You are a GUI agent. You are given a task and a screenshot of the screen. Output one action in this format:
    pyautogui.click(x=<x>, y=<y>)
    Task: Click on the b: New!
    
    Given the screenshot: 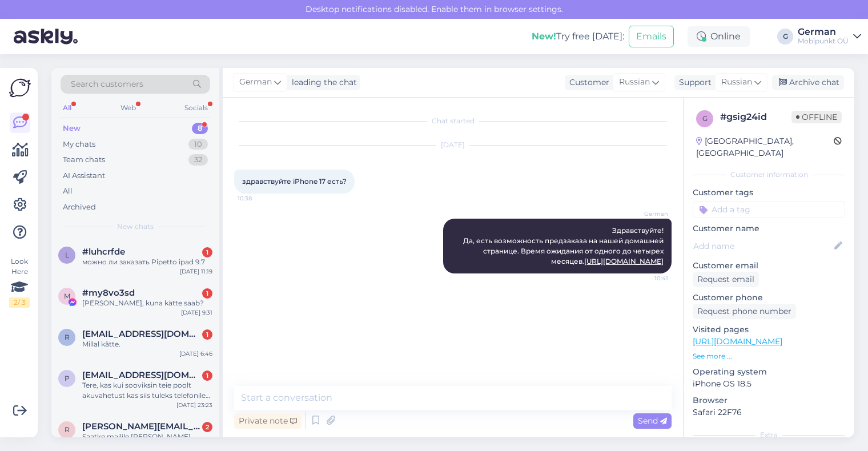 What is the action you would take?
    pyautogui.click(x=543, y=36)
    